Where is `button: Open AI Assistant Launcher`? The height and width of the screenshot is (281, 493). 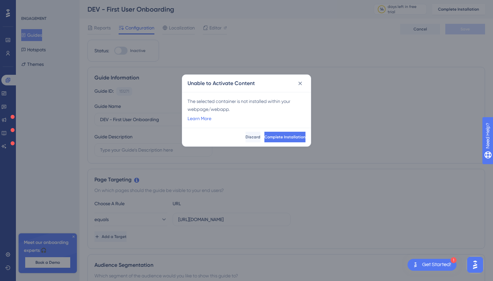
button: Open AI Assistant Launcher is located at coordinates (10, 10).